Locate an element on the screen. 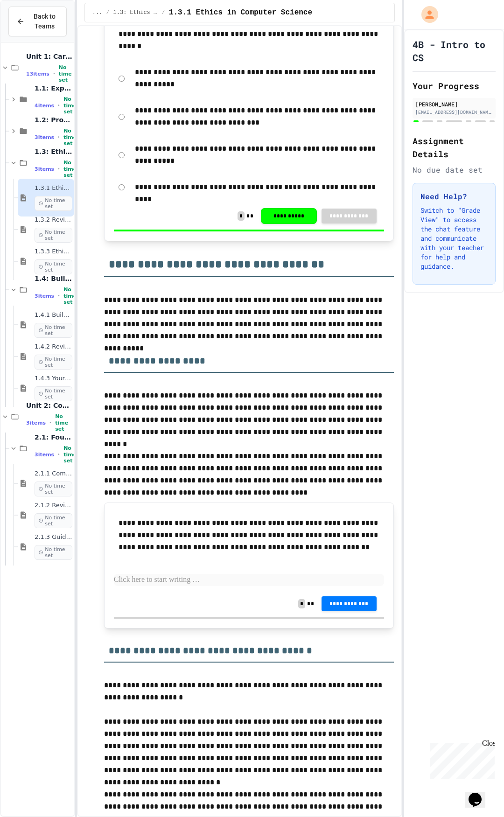 This screenshot has width=504, height=817. h1: 4B - Intro to CS is located at coordinates (454, 51).